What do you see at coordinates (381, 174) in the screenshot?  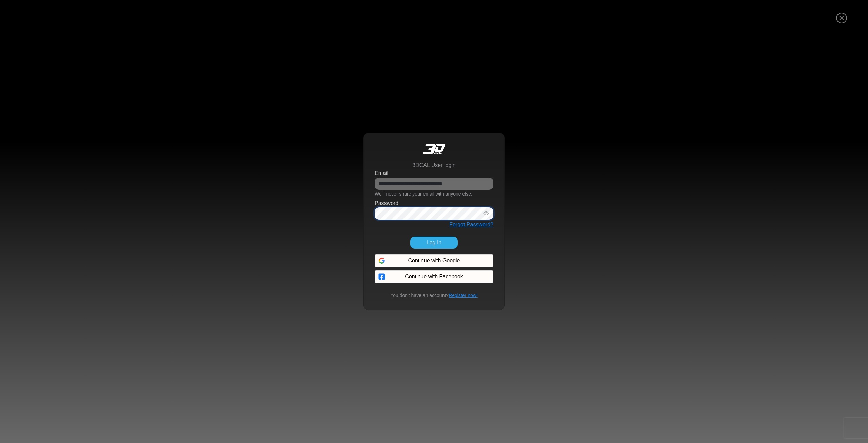 I see `label: Email` at bounding box center [381, 174].